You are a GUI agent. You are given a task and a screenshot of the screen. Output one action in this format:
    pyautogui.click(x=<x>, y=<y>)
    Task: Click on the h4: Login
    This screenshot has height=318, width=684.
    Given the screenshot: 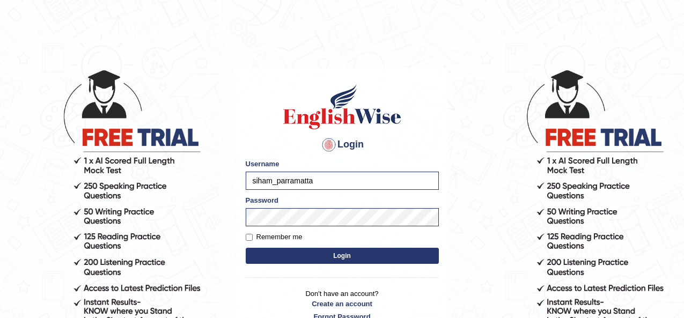 What is the action you would take?
    pyautogui.click(x=342, y=145)
    